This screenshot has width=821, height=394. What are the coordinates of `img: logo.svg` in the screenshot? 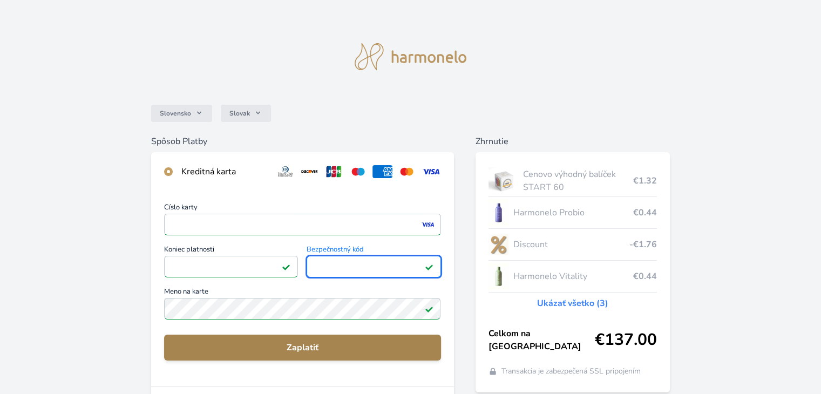 It's located at (411, 57).